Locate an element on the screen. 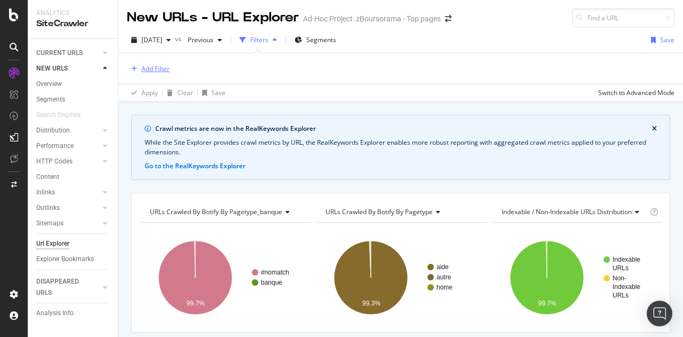 Image resolution: width=683 pixels, height=337 pixels. button: Go to the RealKeywords Explorer is located at coordinates (195, 166).